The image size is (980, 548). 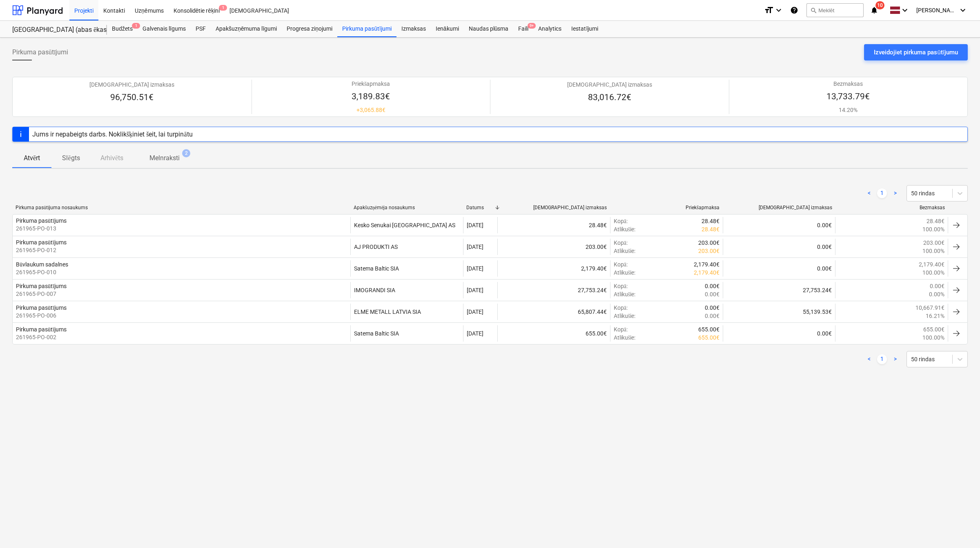 What do you see at coordinates (223, 7) in the screenshot?
I see `span: 1` at bounding box center [223, 7].